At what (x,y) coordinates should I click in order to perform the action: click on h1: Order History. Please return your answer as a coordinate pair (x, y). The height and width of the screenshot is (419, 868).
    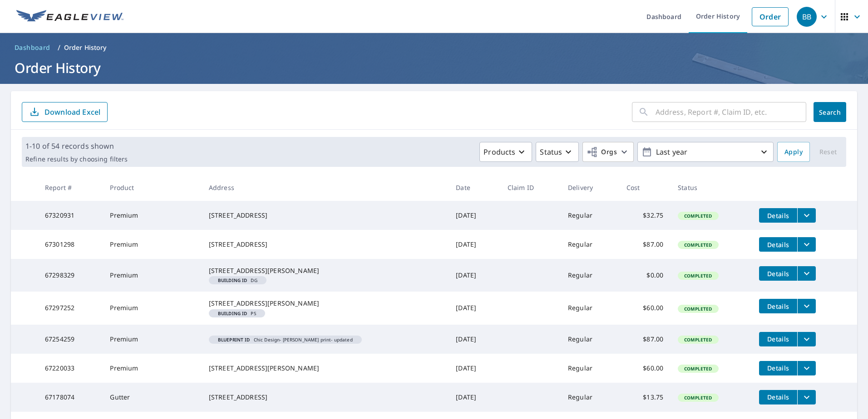
    Looking at the image, I should click on (434, 67).